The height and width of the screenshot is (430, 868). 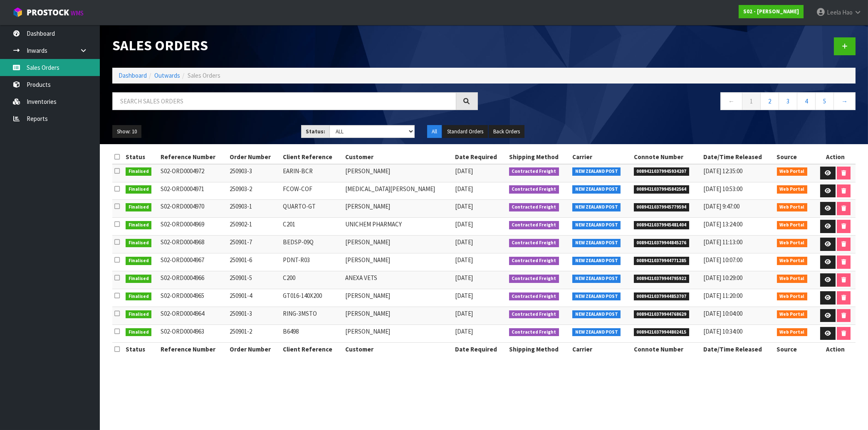 I want to click on td: 250901-4, so click(x=254, y=298).